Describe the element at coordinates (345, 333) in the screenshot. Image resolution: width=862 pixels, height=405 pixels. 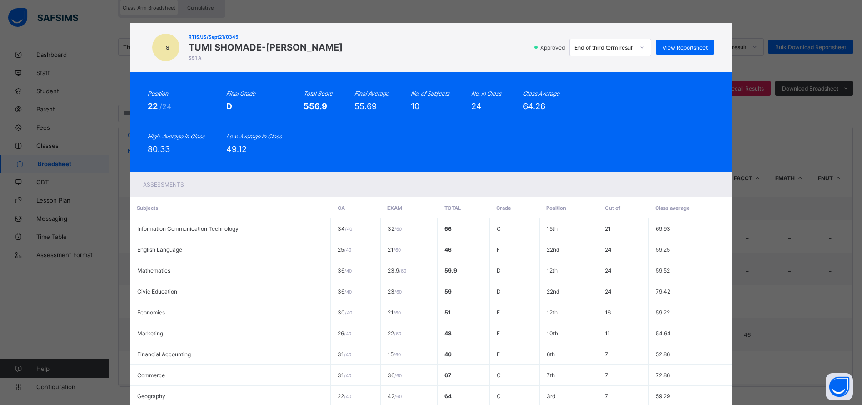
I see `span: 26` at that location.